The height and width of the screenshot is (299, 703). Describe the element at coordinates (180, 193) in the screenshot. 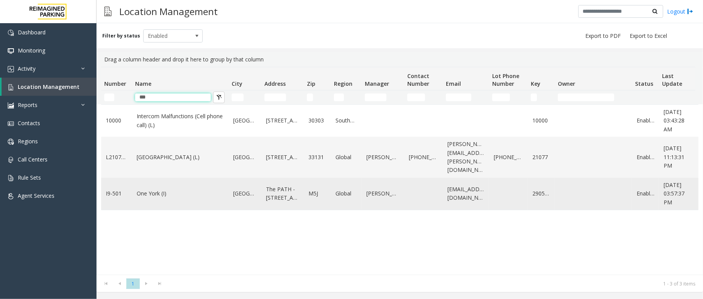

I see `a: One York (I)` at that location.